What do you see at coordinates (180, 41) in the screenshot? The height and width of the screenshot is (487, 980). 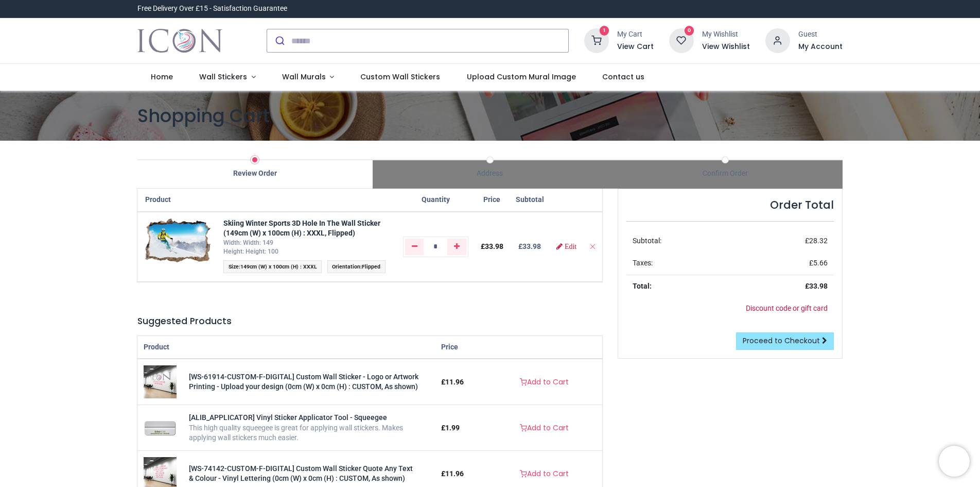 I see `span: Logo of Icon Wall Stickers` at bounding box center [180, 41].